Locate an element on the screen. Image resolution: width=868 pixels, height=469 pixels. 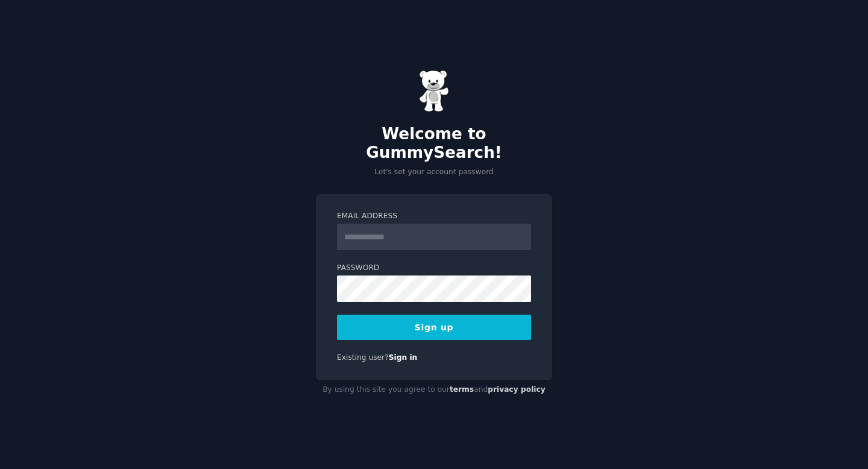
label: Email Address is located at coordinates (434, 217).